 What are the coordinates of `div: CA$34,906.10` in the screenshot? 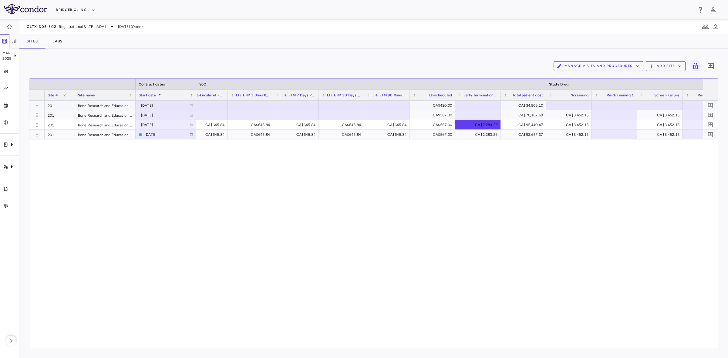 It's located at (525, 106).